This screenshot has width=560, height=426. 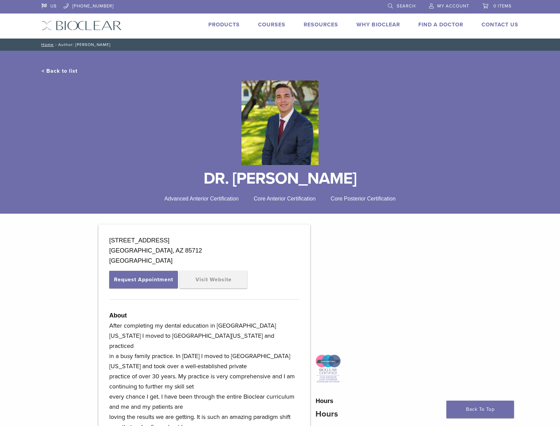 I want to click on strong: Hours, so click(x=324, y=401).